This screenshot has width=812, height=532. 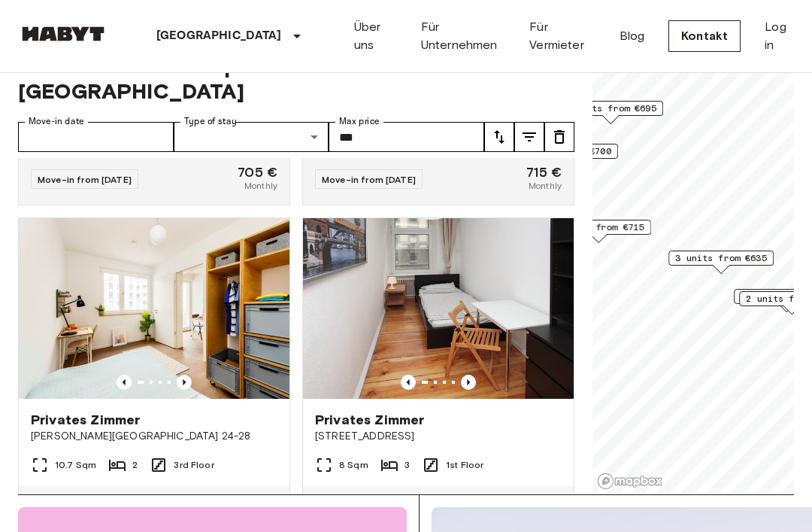 I want to click on a: Für Unternehmen, so click(x=464, y=36).